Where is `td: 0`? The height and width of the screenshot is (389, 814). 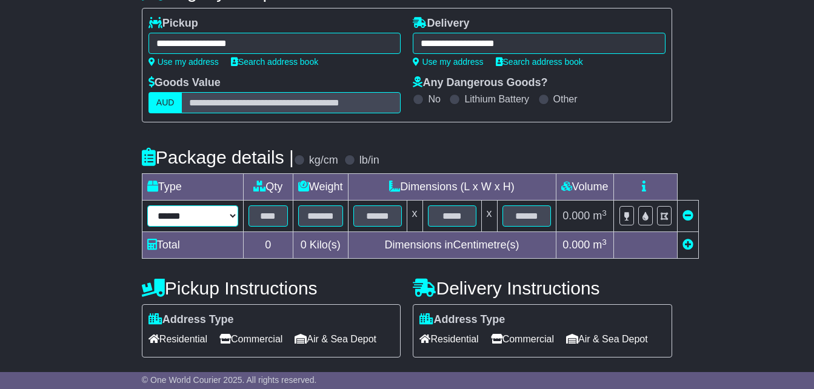
td: 0 is located at coordinates (268, 246).